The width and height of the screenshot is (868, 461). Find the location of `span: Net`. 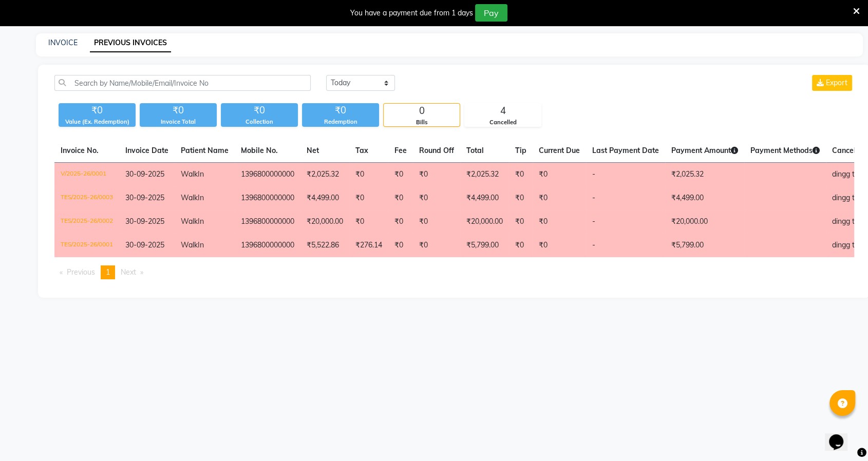

span: Net is located at coordinates (313, 151).